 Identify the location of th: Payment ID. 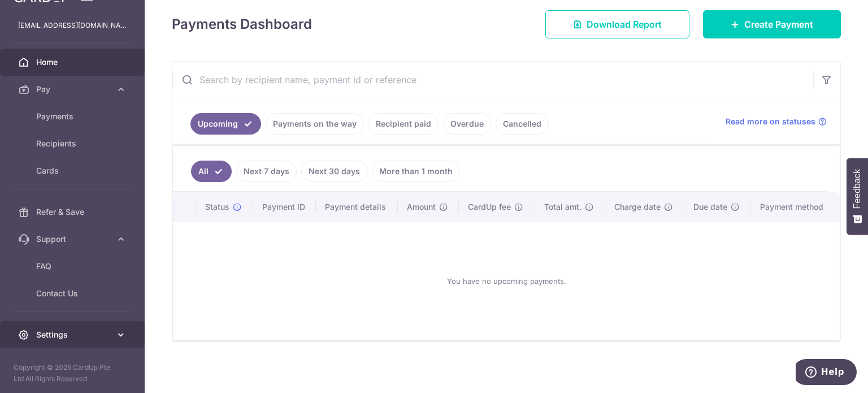
(285, 207).